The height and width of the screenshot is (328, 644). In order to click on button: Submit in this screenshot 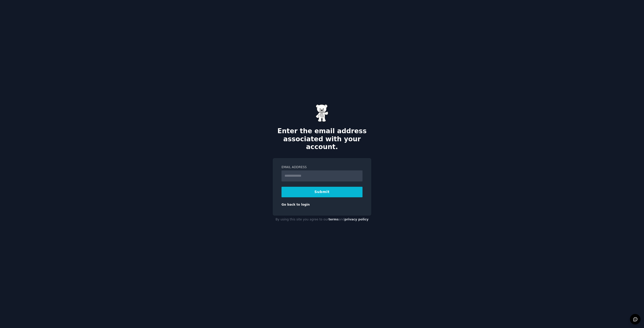, I will do `click(322, 192)`.